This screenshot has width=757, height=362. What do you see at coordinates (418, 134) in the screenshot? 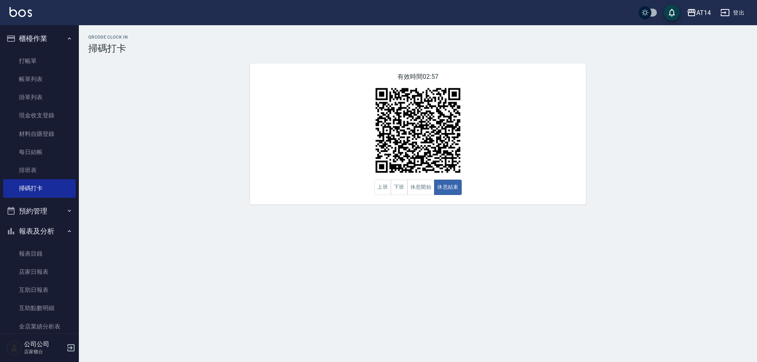
I see `div: 有效時間 02:57` at bounding box center [418, 134].